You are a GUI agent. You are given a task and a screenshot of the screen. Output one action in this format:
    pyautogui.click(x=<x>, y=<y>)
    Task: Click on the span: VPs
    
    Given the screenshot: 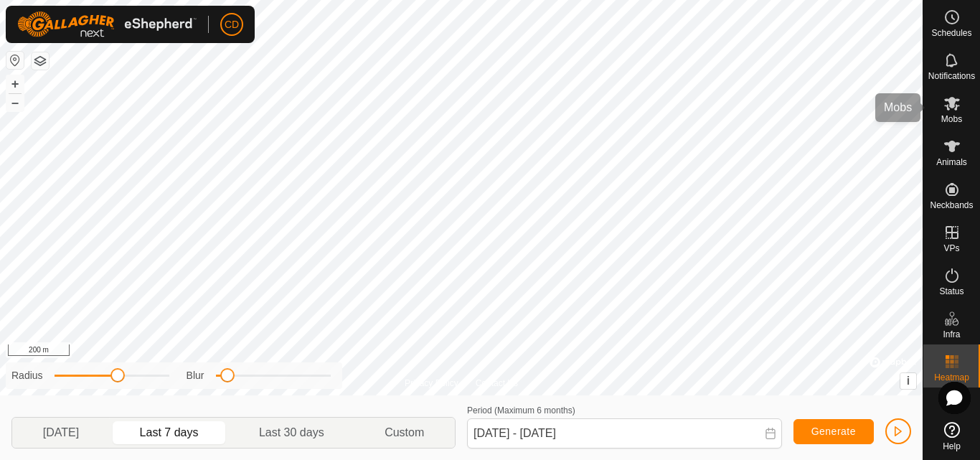 What is the action you would take?
    pyautogui.click(x=952, y=249)
    